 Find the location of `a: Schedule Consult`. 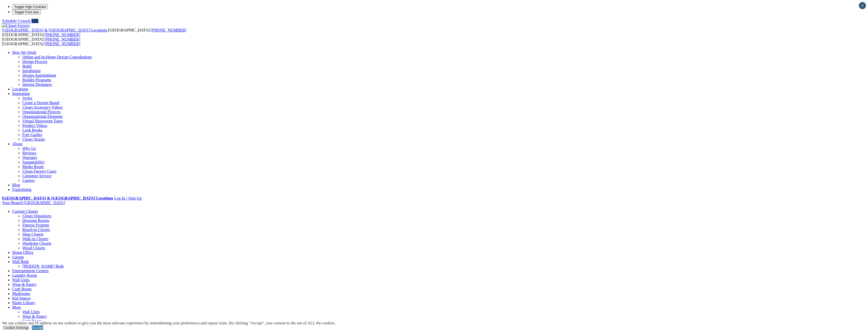

a: Schedule Consult is located at coordinates (17, 21).